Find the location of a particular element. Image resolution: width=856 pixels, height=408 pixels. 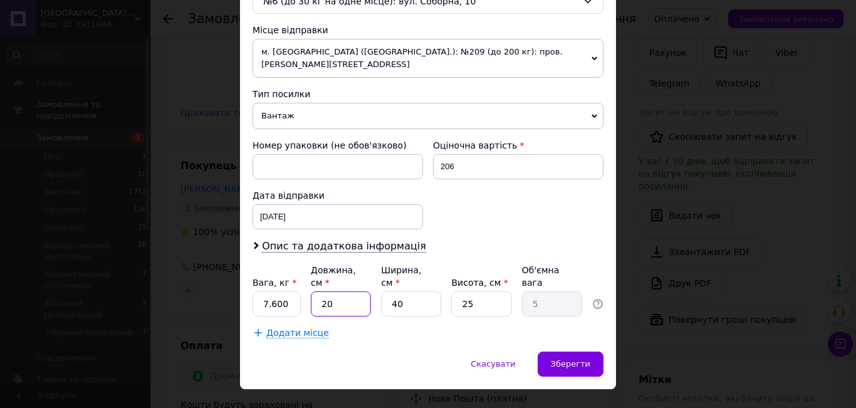

div: Номер упаковки (не обов'язково) is located at coordinates (338, 145).